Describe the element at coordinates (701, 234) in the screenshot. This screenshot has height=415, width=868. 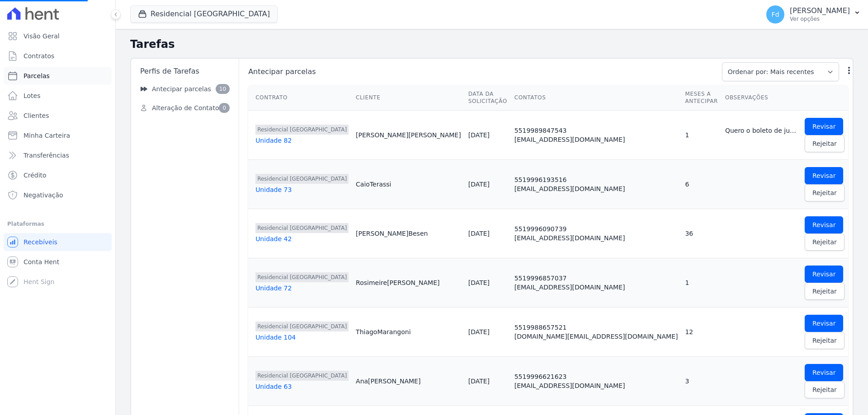
I see `div: 36` at that location.